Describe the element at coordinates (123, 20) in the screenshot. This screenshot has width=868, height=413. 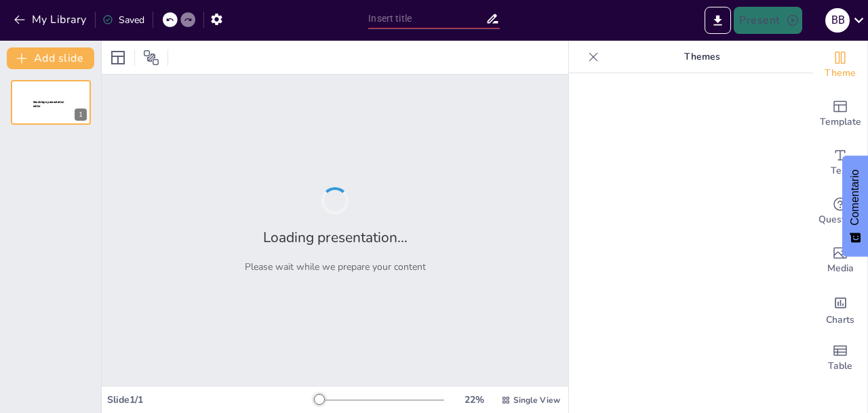
I see `div: Saved` at that location.